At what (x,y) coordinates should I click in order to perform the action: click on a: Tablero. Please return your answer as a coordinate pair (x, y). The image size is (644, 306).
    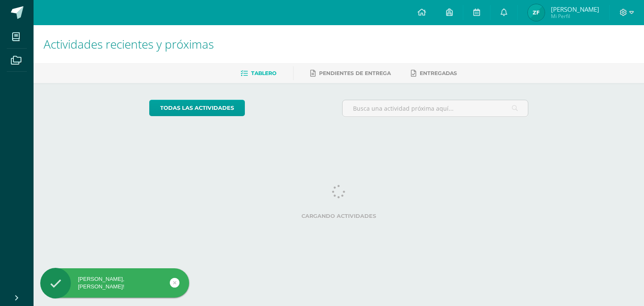
    Looking at the image, I should click on (258, 73).